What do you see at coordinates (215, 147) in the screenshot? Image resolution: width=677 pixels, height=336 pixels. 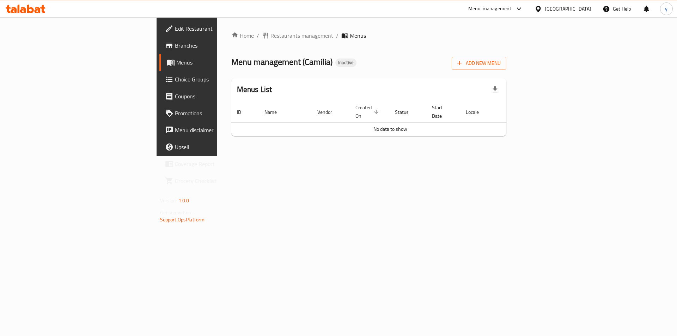 I see `a: Upsell` at bounding box center [215, 147].